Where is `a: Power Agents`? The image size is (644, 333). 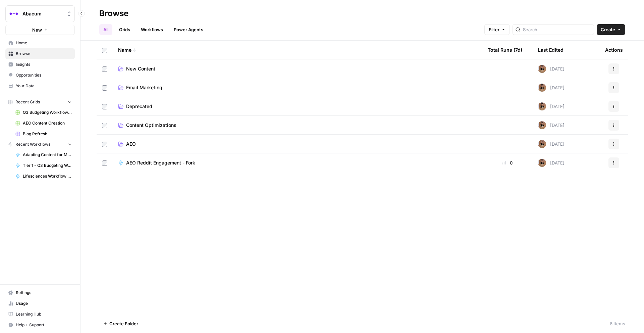 a: Power Agents is located at coordinates (188, 29).